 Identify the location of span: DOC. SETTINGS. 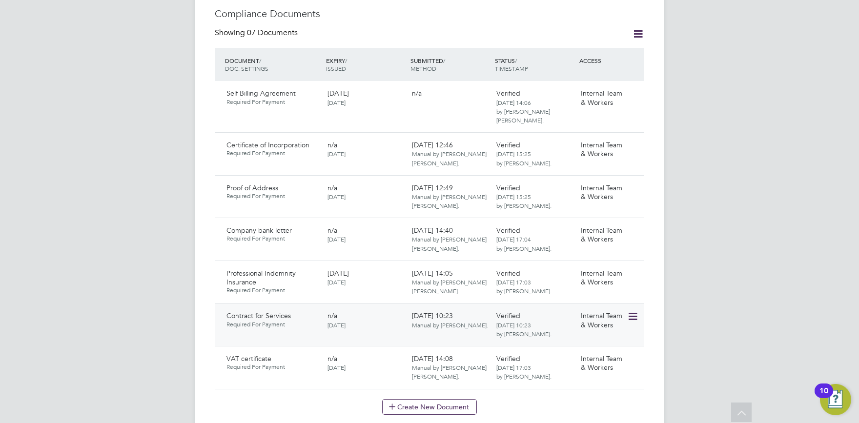
(246, 68).